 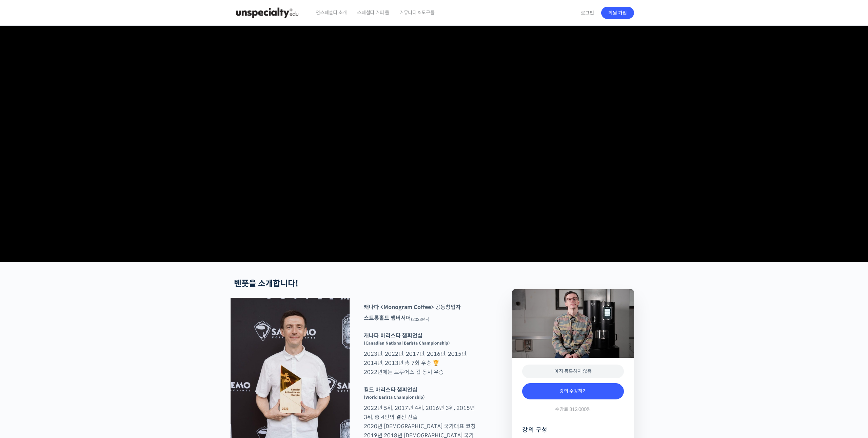 What do you see at coordinates (395, 398) in the screenshot?
I see `sup: (World Barista Championship)` at bounding box center [395, 398].